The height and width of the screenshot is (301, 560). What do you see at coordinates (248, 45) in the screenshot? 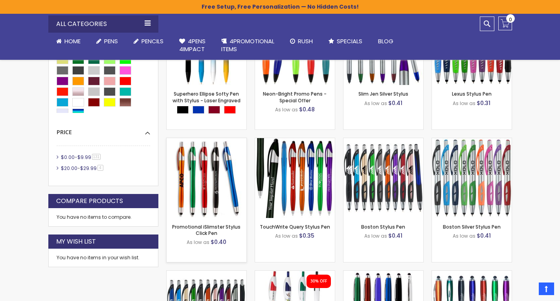
I see `span: 4PROMOTIONAL ITEMS` at bounding box center [248, 45].